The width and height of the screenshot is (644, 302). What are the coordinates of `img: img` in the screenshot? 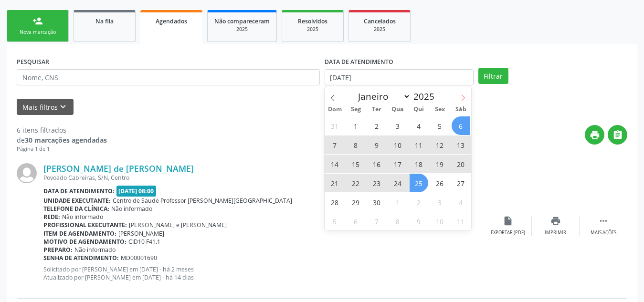 It's located at (26, 173).